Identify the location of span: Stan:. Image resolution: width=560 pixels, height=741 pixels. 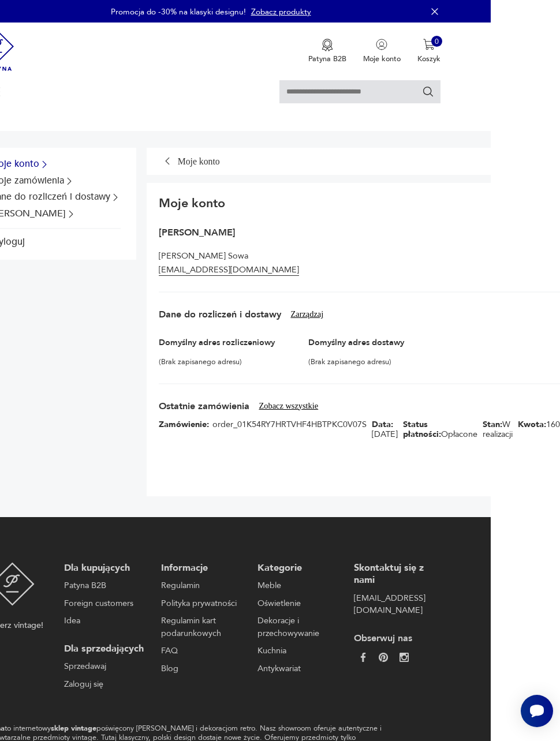
(492, 424).